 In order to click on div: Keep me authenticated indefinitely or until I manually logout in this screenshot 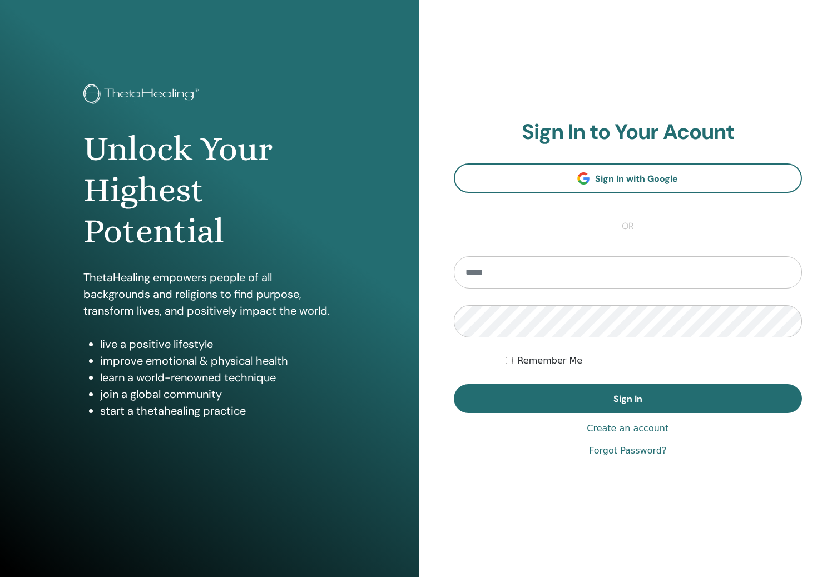, I will do `click(654, 361)`.